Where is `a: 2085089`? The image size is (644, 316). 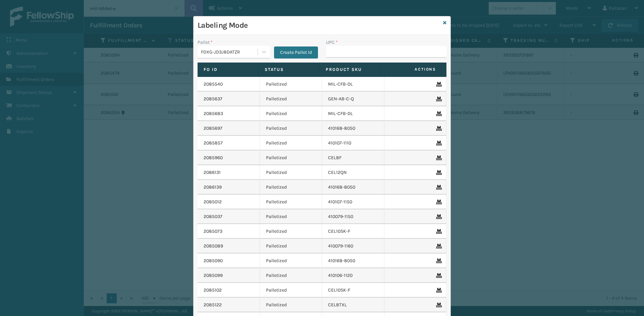
a: 2085089 is located at coordinates (213, 246).